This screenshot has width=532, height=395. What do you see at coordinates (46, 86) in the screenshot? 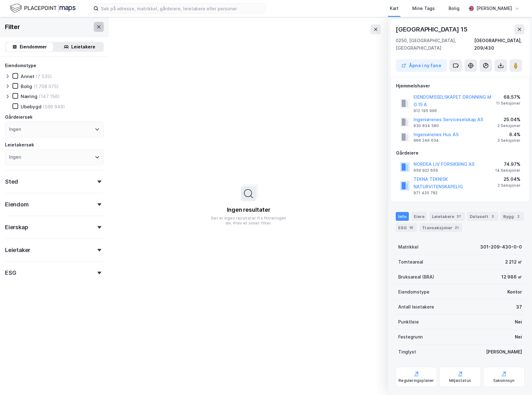
I see `div: (1 708 075)` at bounding box center [46, 86].